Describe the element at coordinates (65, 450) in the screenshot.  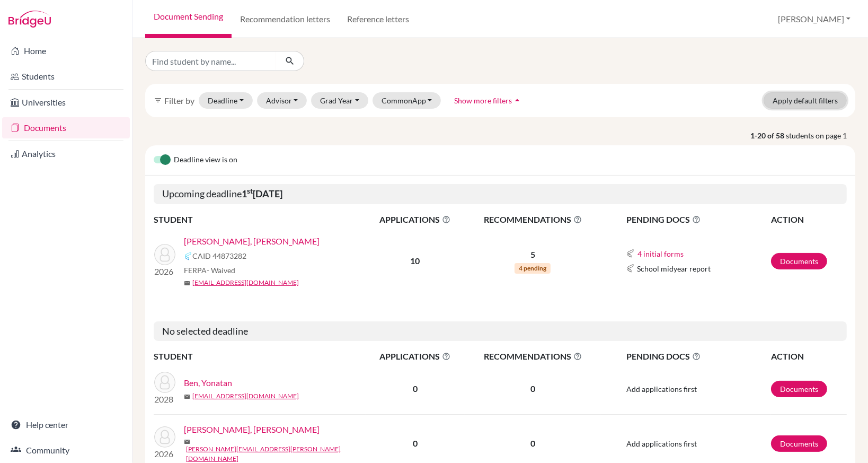
I see `a: Community` at that location.